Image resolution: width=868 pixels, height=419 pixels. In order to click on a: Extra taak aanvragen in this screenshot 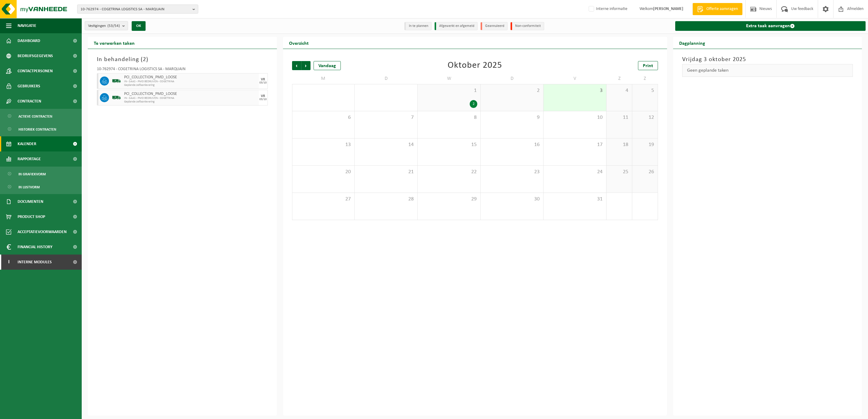, I will do `click(770, 26)`.